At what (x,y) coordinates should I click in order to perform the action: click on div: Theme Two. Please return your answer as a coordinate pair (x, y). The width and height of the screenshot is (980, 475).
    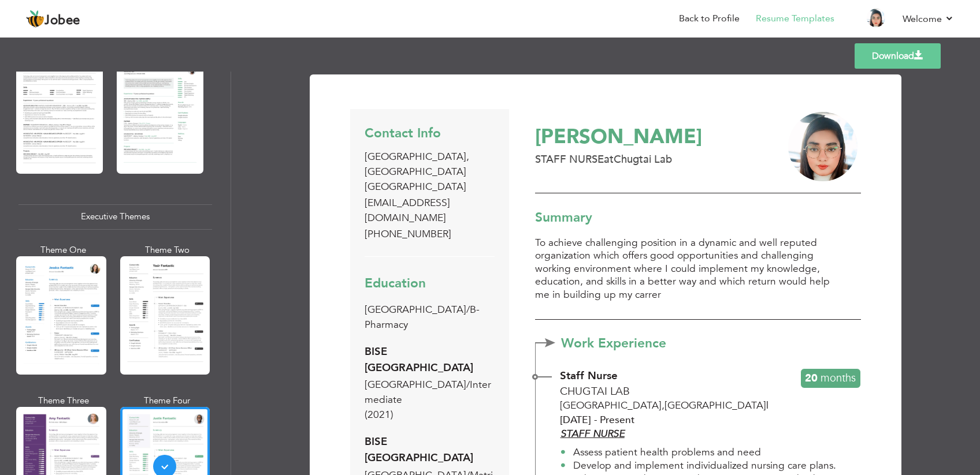
    Looking at the image, I should click on (168, 250).